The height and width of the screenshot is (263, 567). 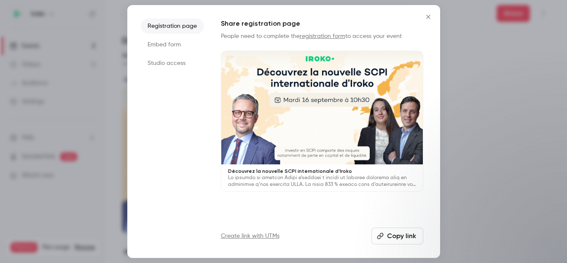 I want to click on li: Registration page, so click(x=172, y=26).